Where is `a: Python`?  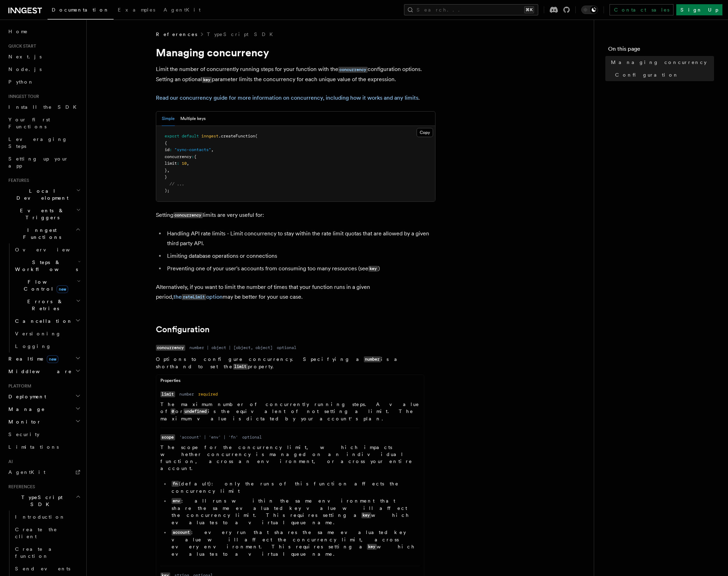
a: Python is located at coordinates (44, 82).